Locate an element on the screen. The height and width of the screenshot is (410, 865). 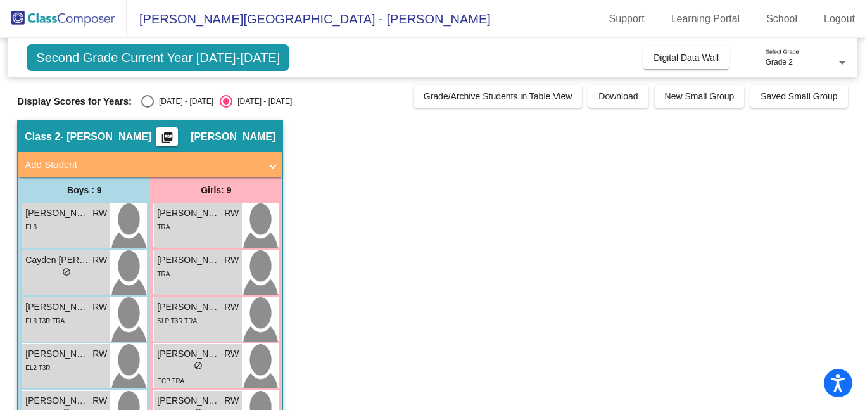
span: Grade/Archive Students in Table View is located at coordinates (498, 96).